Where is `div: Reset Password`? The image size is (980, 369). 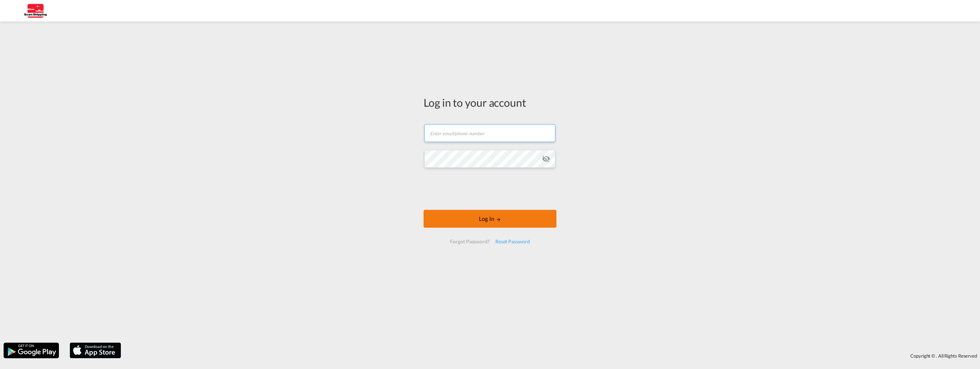
div: Reset Password is located at coordinates (513, 242).